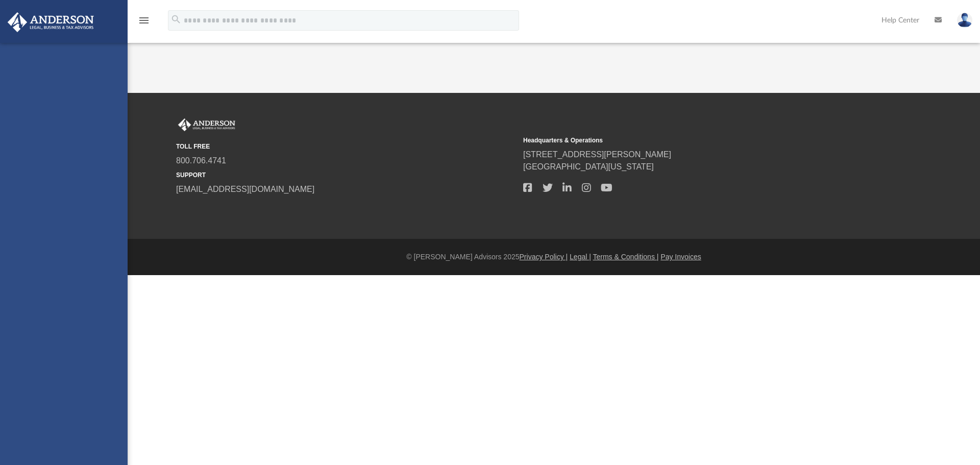  Describe the element at coordinates (143, 21) in the screenshot. I see `i: menu` at that location.